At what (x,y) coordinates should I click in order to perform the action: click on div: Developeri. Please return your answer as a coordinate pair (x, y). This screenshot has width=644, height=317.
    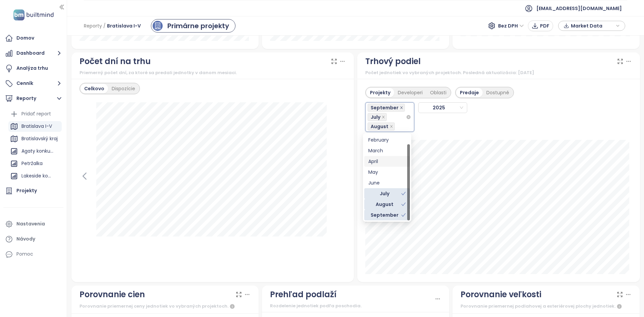
    Looking at the image, I should click on (410, 93).